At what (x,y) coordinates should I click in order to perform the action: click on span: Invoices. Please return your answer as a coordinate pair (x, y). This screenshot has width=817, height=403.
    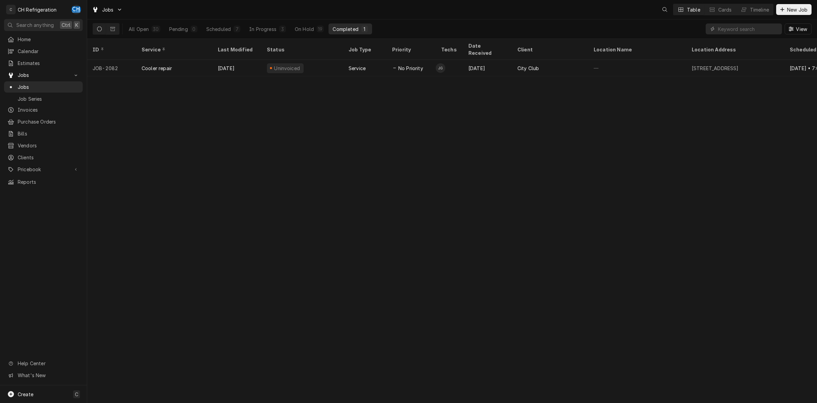
    Looking at the image, I should click on (48, 110).